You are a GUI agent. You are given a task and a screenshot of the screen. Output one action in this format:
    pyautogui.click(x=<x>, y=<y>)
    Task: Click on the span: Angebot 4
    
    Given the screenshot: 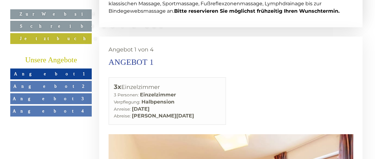 What is the action you would take?
    pyautogui.click(x=51, y=111)
    